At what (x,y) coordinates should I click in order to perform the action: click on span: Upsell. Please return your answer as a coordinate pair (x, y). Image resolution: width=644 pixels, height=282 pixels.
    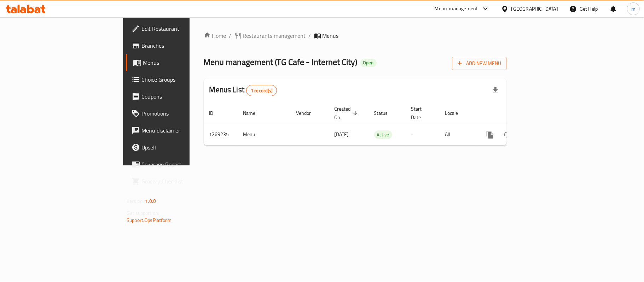
    Looking at the image, I should click on (183, 148).